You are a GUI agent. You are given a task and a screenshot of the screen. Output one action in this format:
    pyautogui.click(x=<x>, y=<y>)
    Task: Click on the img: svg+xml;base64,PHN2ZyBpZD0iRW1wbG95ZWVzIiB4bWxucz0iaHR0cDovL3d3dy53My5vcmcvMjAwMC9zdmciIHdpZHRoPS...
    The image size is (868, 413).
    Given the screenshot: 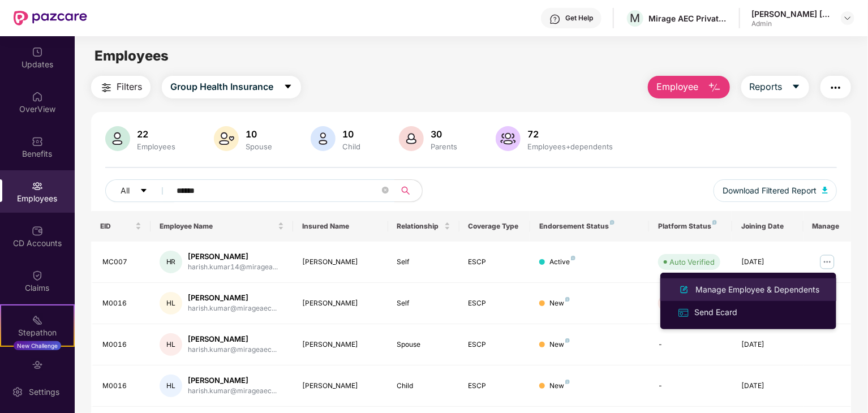 What is the action you would take?
    pyautogui.click(x=37, y=186)
    